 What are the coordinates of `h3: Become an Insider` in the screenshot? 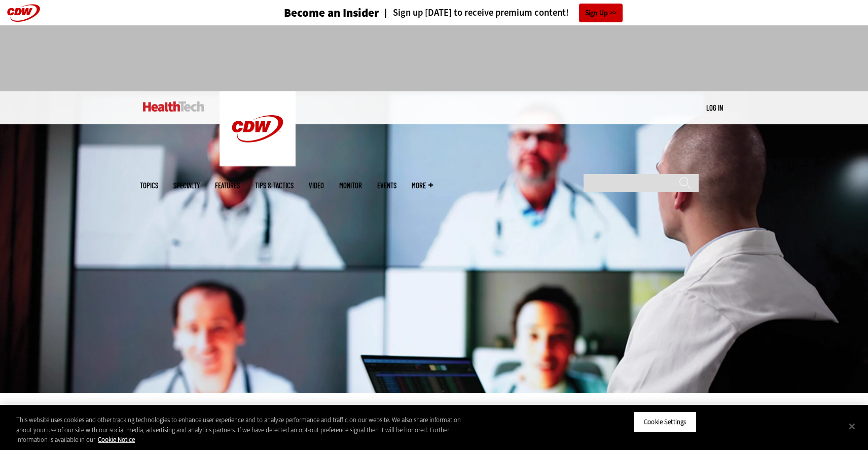 It's located at (332, 13).